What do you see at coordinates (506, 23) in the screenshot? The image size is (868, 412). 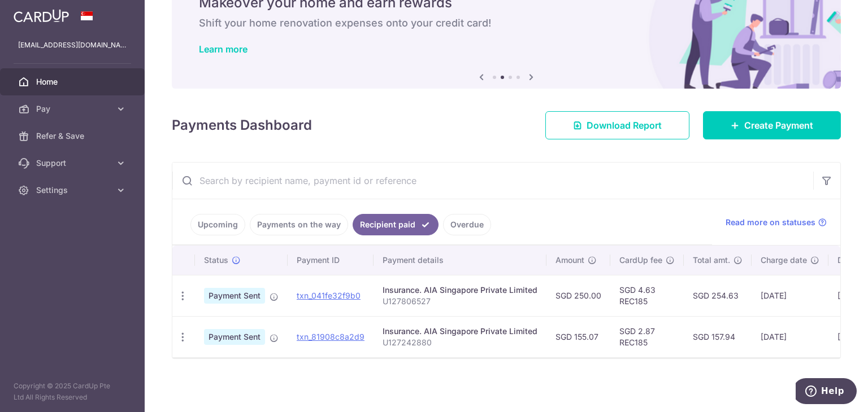 I see `h6: Shift your home renovation expenses onto your credit card!` at bounding box center [506, 23].